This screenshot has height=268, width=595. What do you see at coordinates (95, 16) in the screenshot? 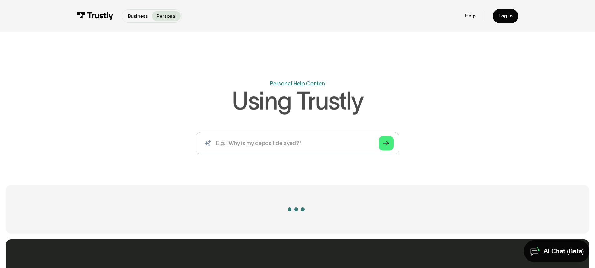
I see `img: Trustly Logo` at bounding box center [95, 16].